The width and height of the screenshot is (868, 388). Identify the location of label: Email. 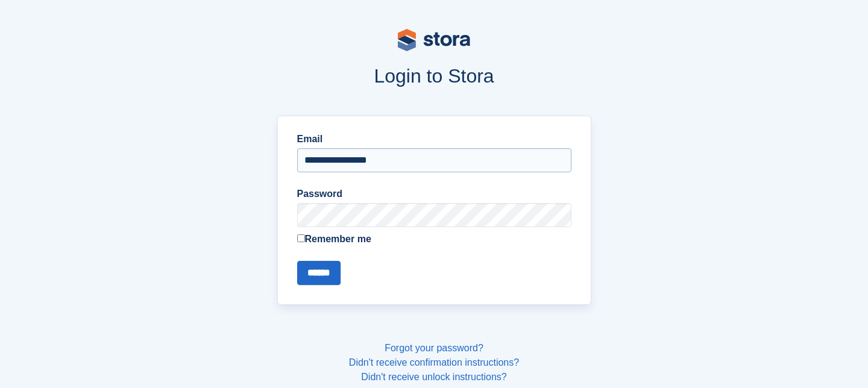
(434, 139).